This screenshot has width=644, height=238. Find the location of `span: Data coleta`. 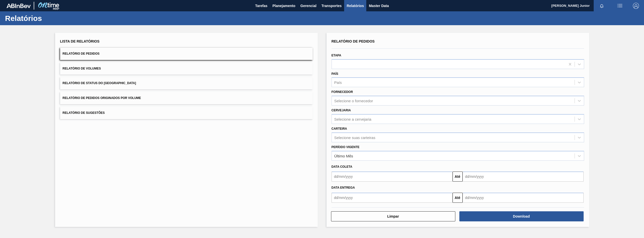

span: Data coleta is located at coordinates (342, 167).